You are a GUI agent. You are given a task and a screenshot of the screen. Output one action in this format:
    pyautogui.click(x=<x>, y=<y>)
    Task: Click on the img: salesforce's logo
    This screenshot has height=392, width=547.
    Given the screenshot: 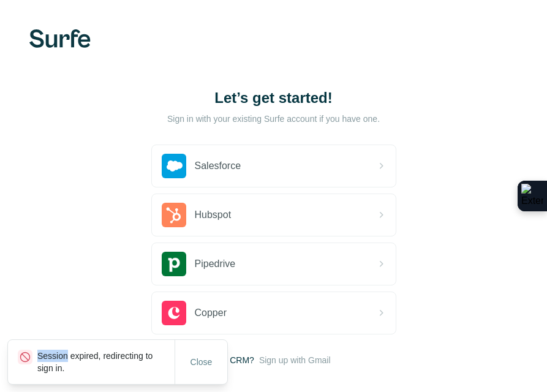 What is the action you would take?
    pyautogui.click(x=174, y=166)
    